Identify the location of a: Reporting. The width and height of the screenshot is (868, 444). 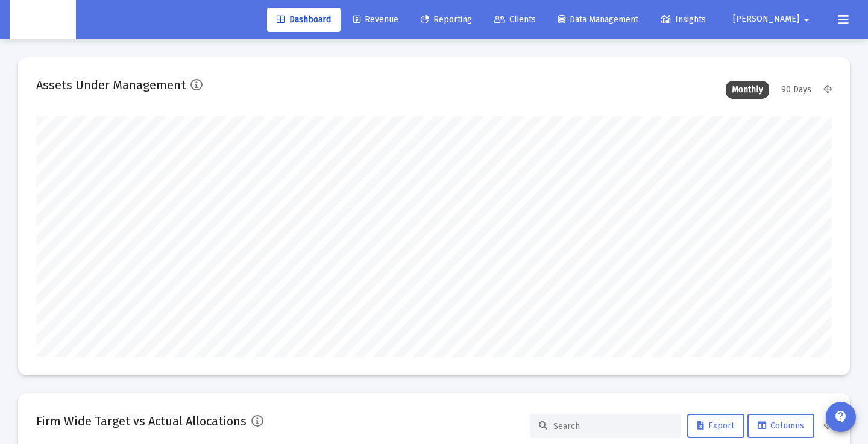
(446, 20).